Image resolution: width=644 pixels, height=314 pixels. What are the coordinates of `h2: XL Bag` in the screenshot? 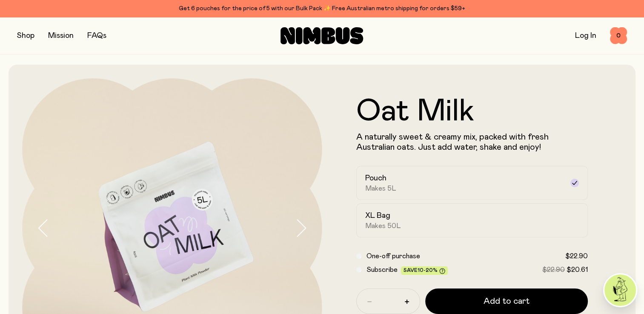 It's located at (378, 216).